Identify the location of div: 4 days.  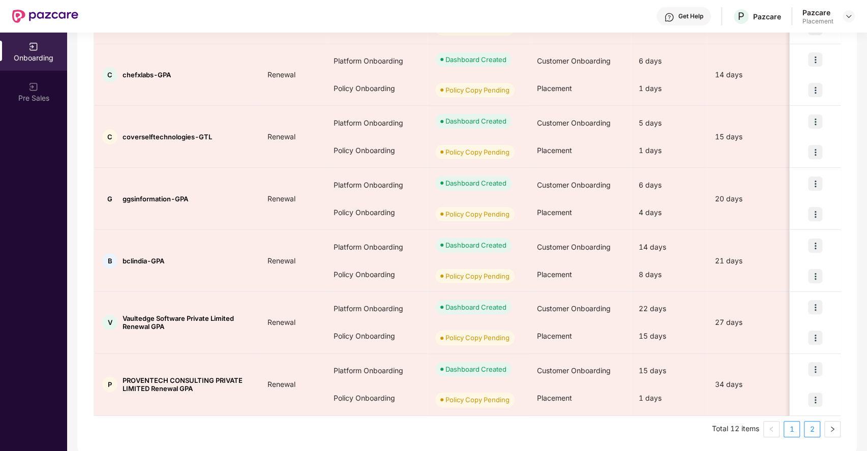
(668, 212).